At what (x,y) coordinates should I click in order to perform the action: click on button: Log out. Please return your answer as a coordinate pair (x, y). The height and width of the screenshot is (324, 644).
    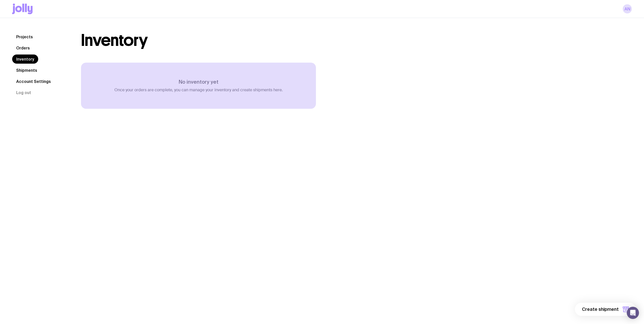
    Looking at the image, I should click on (24, 93).